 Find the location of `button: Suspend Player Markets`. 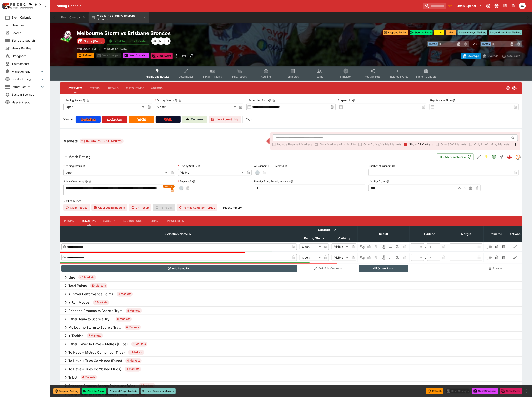

button: Suspend Player Markets is located at coordinates (123, 391).